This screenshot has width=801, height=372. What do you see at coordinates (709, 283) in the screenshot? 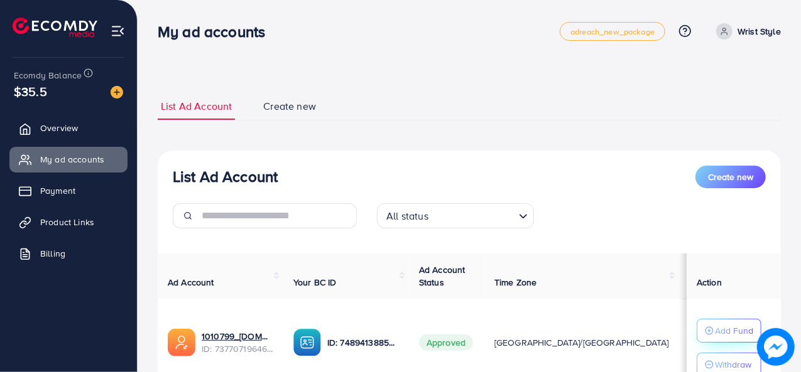
I see `span: Action` at bounding box center [709, 283].